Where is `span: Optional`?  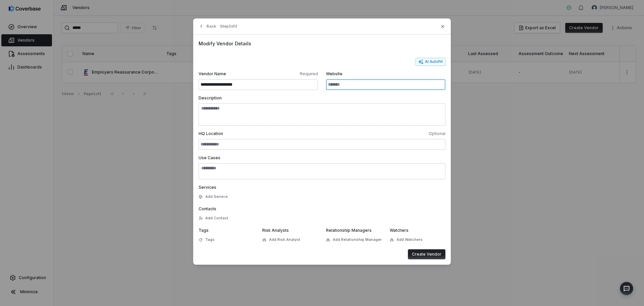
span: Optional is located at coordinates (385, 133).